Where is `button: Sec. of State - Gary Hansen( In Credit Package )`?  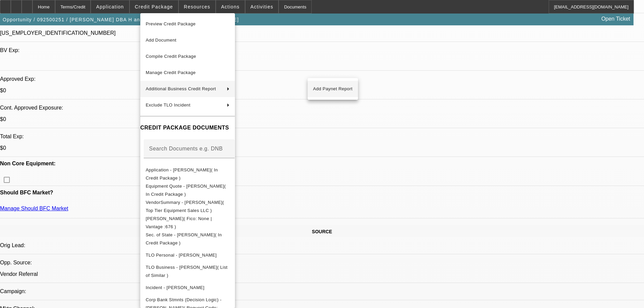 button: Sec. of State - Gary Hansen( In Credit Package ) is located at coordinates (188, 239).